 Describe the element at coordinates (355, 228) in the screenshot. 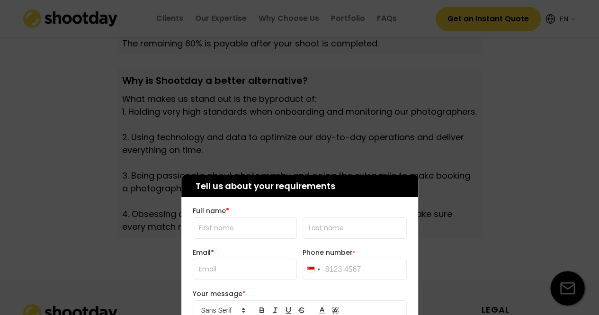

I see `input: Last name` at that location.